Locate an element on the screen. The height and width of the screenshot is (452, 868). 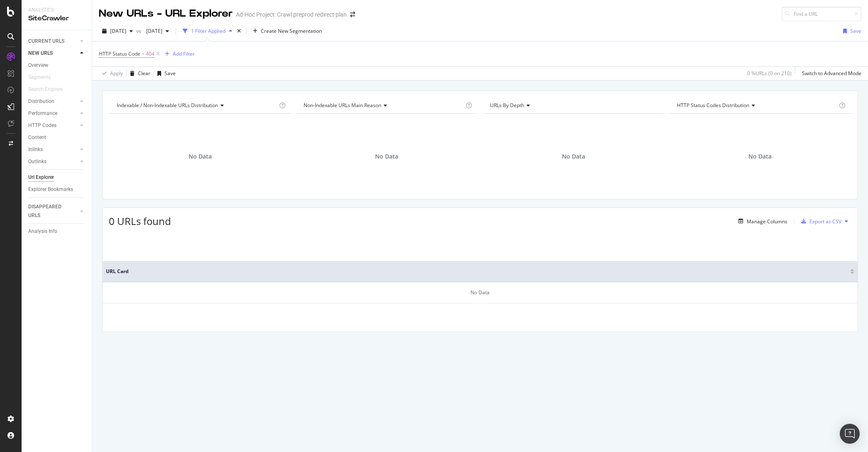
a: HTTP Codes is located at coordinates (53, 125).